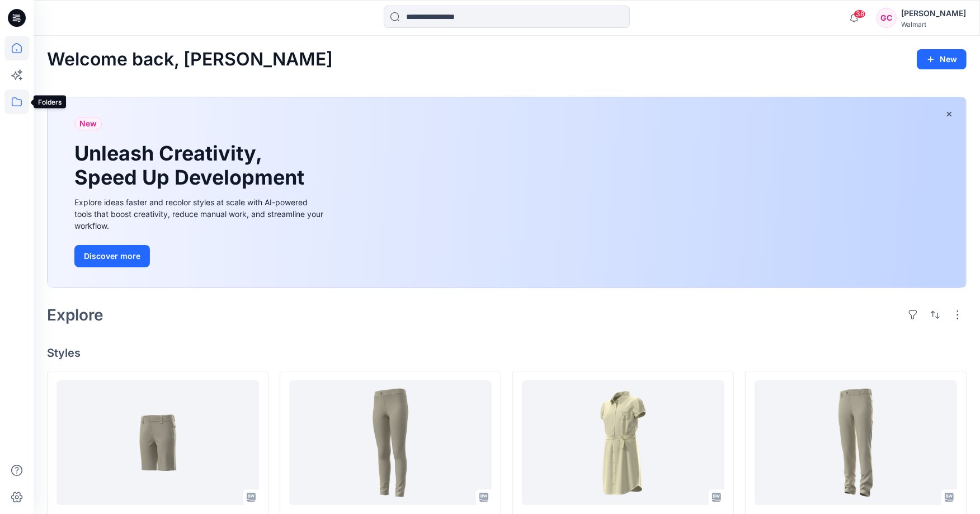 This screenshot has width=980, height=514. What do you see at coordinates (200, 214) in the screenshot?
I see `div: Explore ideas faster and recolor styles at scale with AI-powered tools that boost creativity, red...` at bounding box center [200, 214].